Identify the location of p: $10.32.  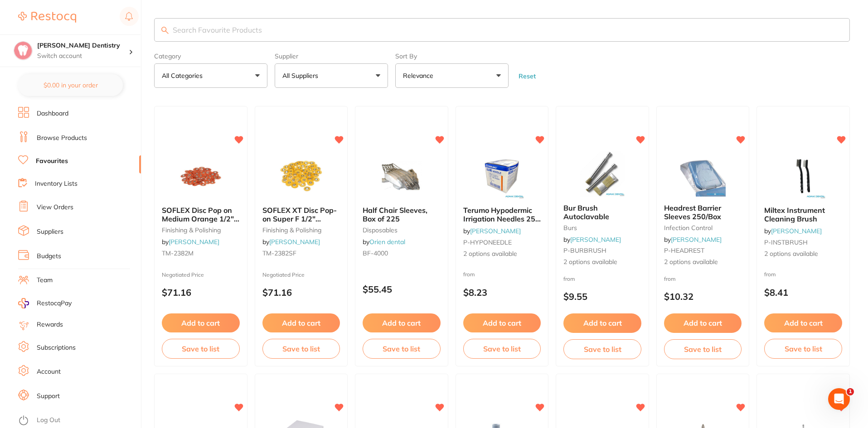
(703, 297).